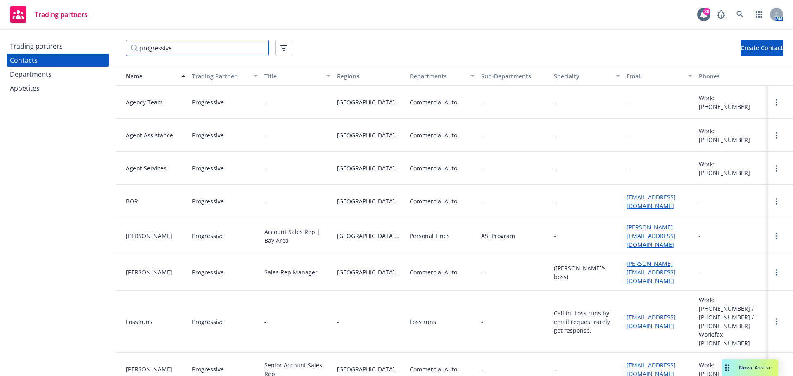 The height and width of the screenshot is (376, 793). I want to click on button: Name, so click(152, 76).